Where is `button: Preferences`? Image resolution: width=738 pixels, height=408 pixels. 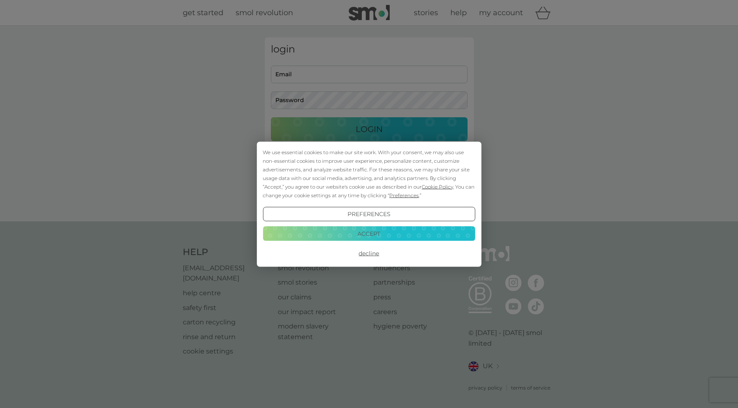
button: Preferences is located at coordinates (369, 214).